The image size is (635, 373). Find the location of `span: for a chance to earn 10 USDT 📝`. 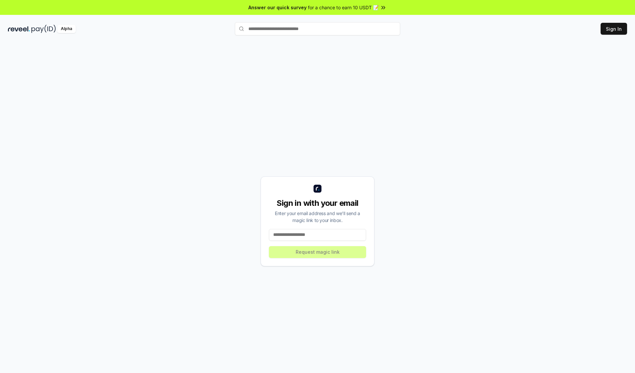

span: for a chance to earn 10 USDT 📝 is located at coordinates (343, 7).